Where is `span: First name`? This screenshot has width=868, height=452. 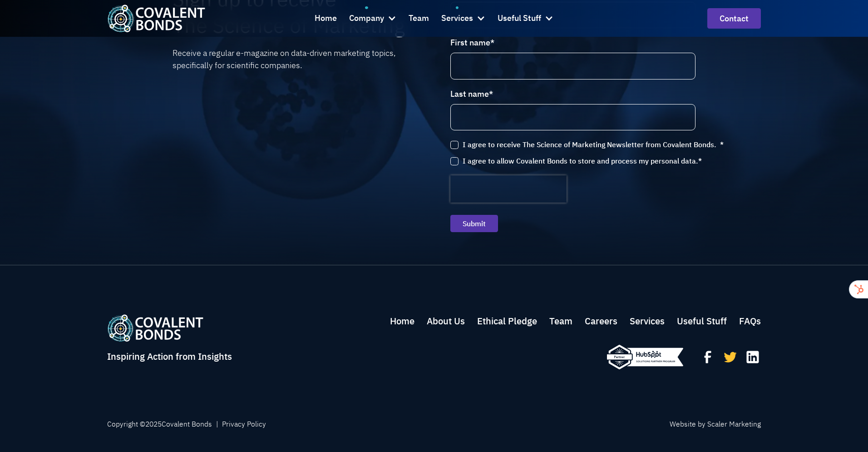
span: First name is located at coordinates (470, 42).